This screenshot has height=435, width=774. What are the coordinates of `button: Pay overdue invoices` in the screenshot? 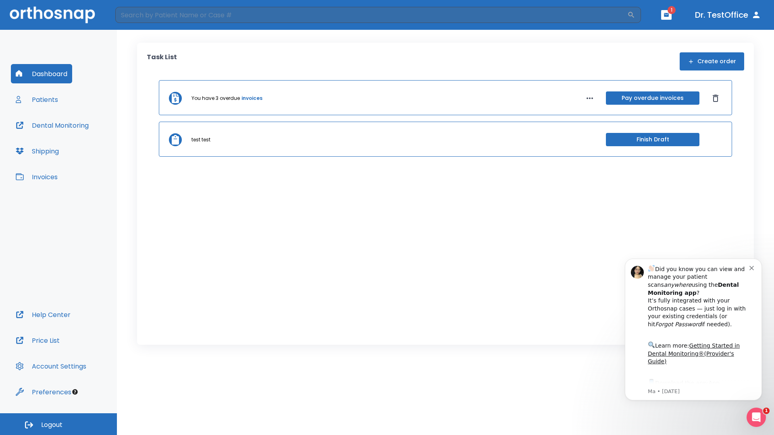 It's located at (653, 98).